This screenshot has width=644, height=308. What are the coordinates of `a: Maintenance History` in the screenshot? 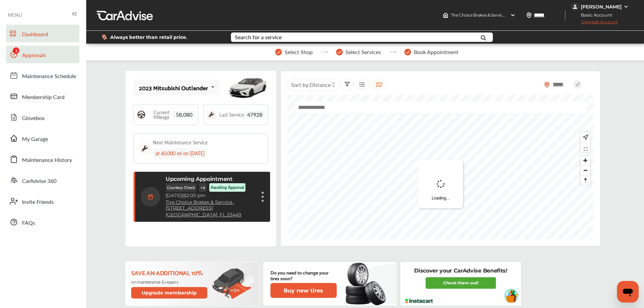 It's located at (42, 160).